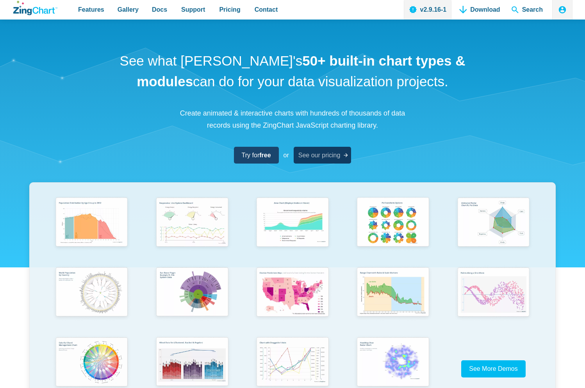 The height and width of the screenshot is (388, 585). I want to click on strong: free, so click(265, 155).